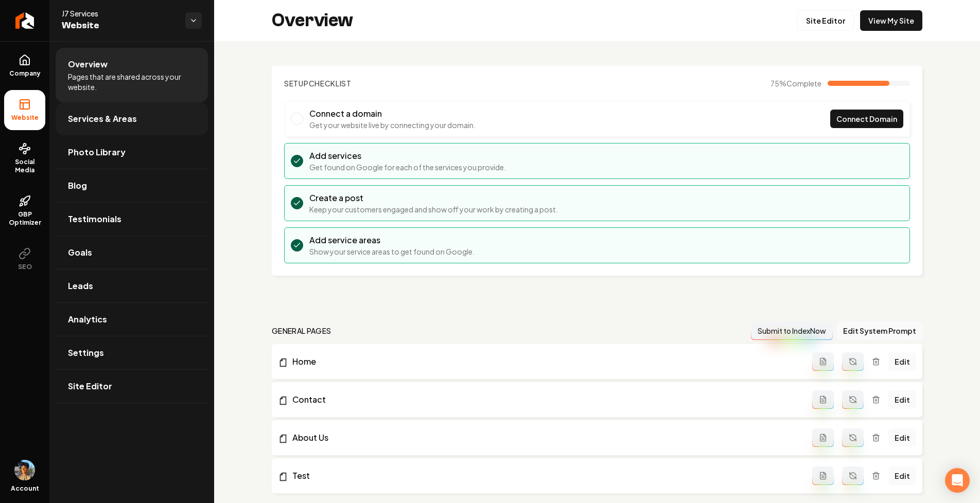  Describe the element at coordinates (102, 119) in the screenshot. I see `span: Services & Areas` at that location.